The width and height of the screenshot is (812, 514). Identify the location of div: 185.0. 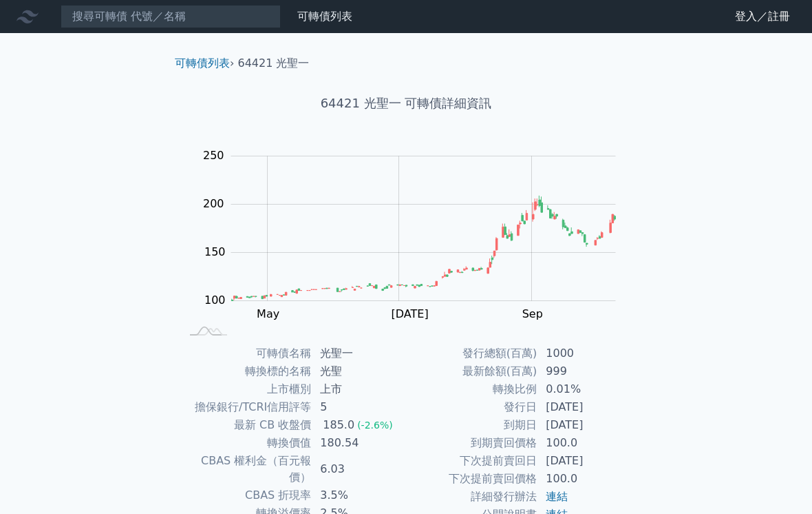
(339, 425).